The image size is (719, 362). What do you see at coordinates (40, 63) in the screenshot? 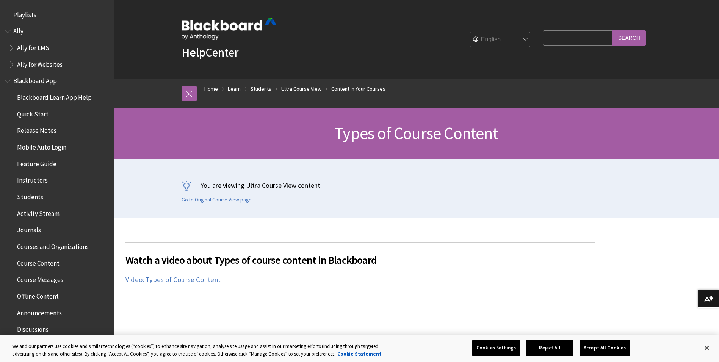
I see `span: Ally for Websites` at bounding box center [40, 63].